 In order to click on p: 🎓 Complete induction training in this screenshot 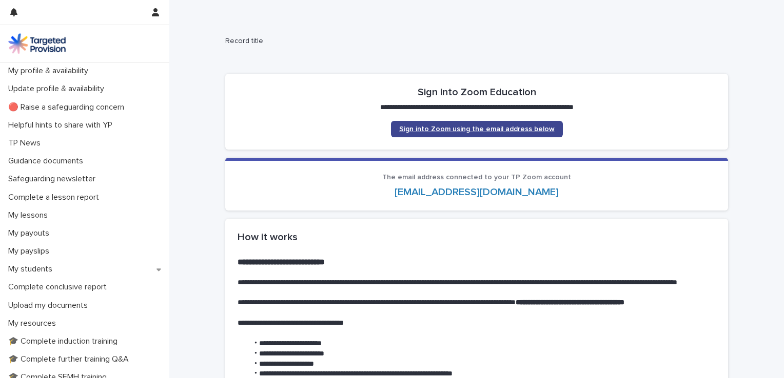, I will do `click(65, 342)`.